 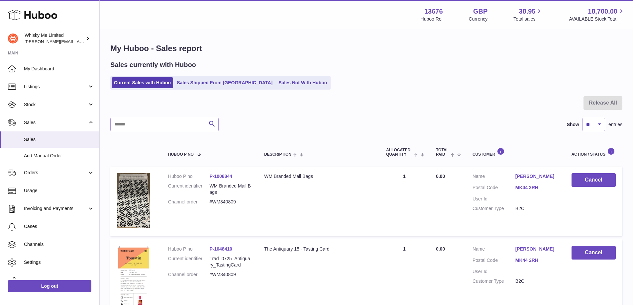 I want to click on span: Stock, so click(x=55, y=105).